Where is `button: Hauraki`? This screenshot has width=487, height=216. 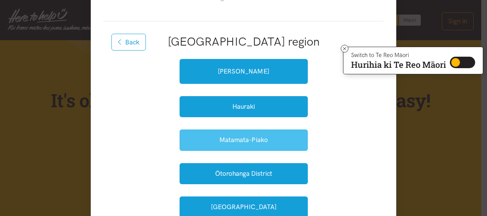
button: Hauraki is located at coordinates (244, 106).